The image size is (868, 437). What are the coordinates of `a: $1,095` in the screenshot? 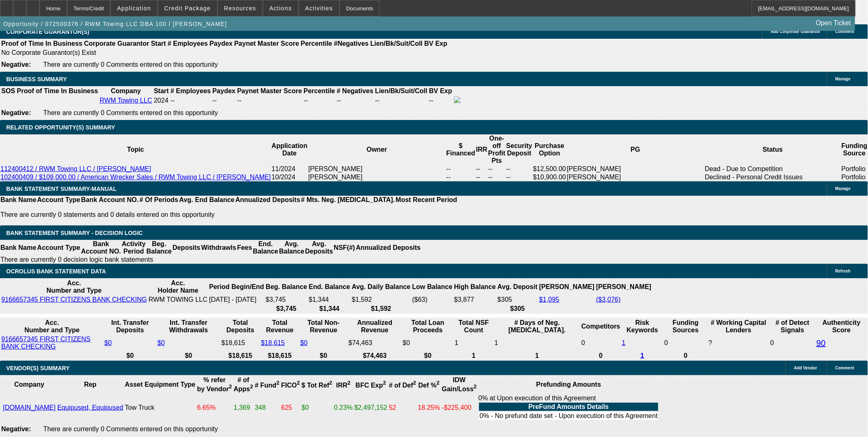 It's located at (549, 299).